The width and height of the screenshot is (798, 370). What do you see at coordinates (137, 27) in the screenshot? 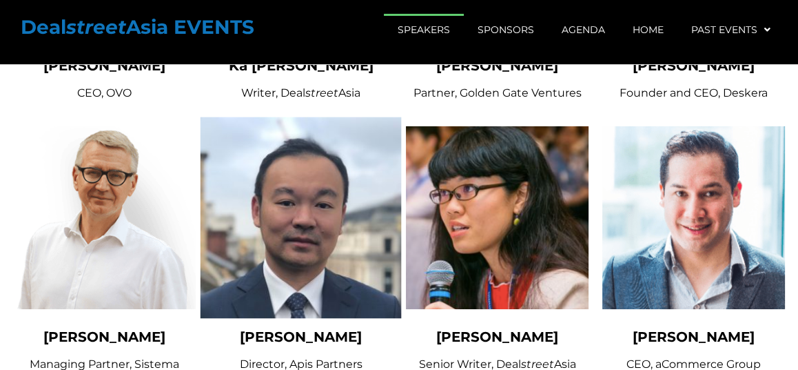
I see `strong: Deal Asia EVENTS` at bounding box center [137, 27].